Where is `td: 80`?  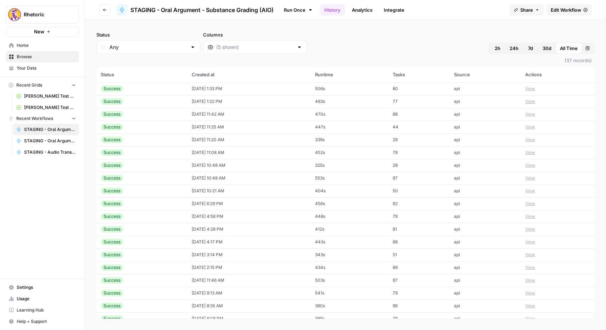 td: 80 is located at coordinates (419, 89).